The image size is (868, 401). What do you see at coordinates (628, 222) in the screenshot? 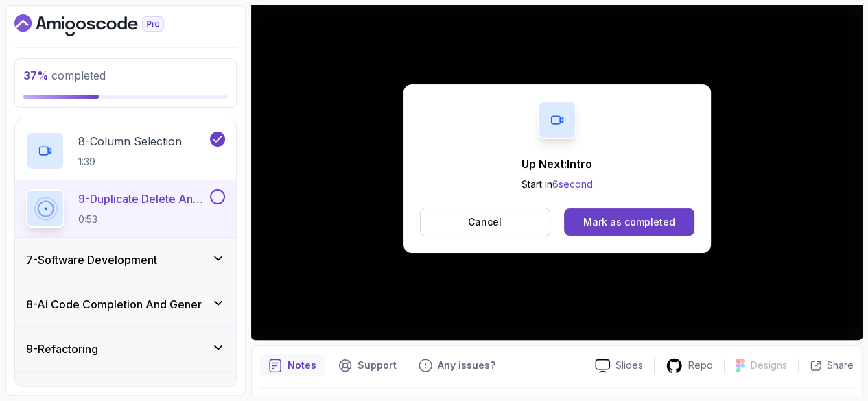
I see `button: Mark as completed` at bounding box center [628, 222].